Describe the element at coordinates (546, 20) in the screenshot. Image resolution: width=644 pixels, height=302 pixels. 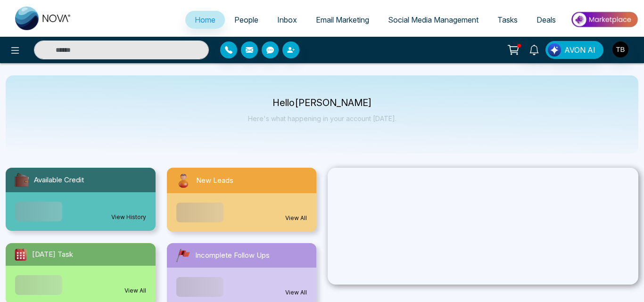
I see `a: Deals` at that location.